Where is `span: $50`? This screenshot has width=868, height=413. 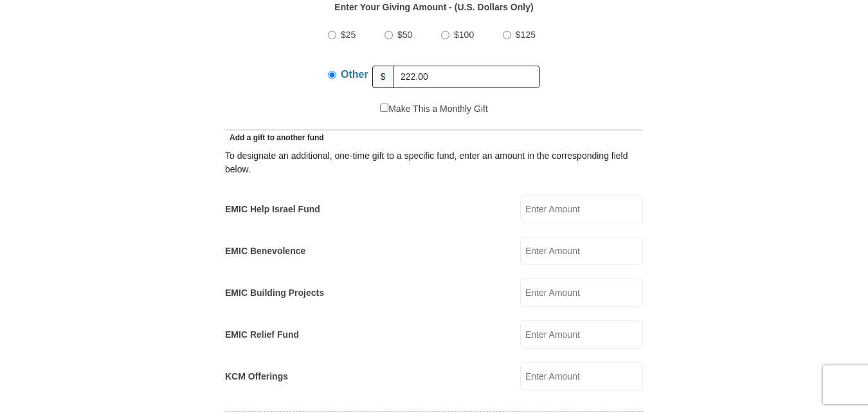
span: $50 is located at coordinates (405, 35).